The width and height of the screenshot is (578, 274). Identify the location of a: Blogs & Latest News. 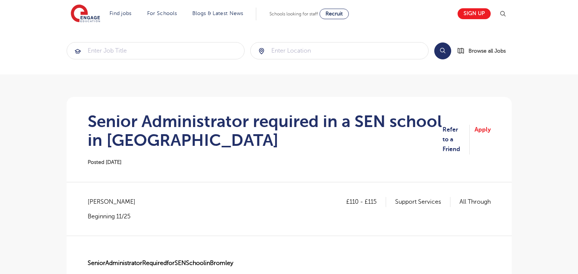
(218, 13).